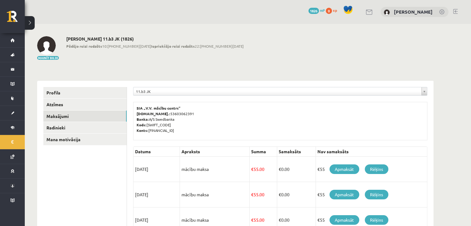 Image resolution: width=471 pixels, height=226 pixels. I want to click on a: Mana motivācija, so click(85, 139).